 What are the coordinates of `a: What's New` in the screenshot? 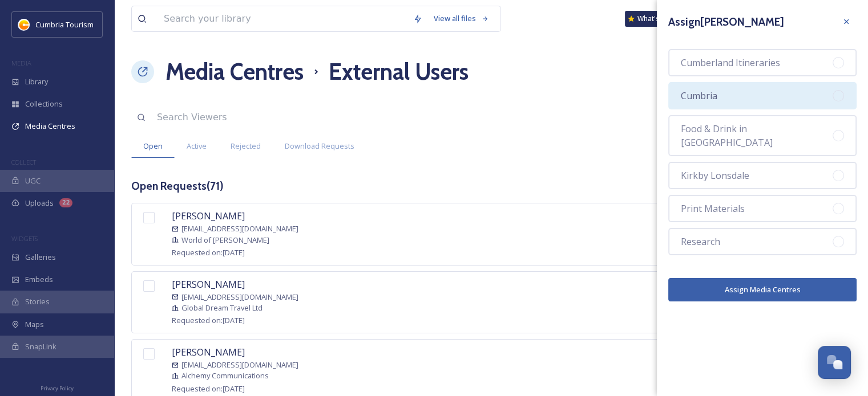 It's located at (653, 19).